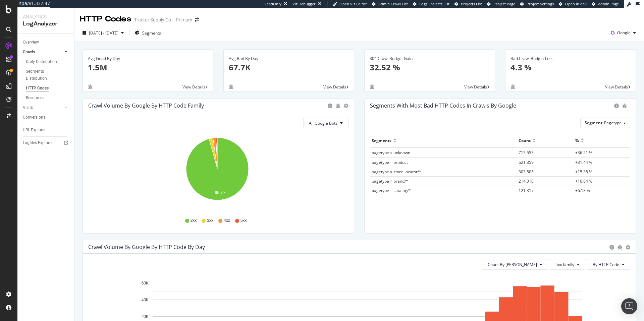 The image size is (644, 321). What do you see at coordinates (42, 108) in the screenshot?
I see `a: Visits` at bounding box center [42, 108].